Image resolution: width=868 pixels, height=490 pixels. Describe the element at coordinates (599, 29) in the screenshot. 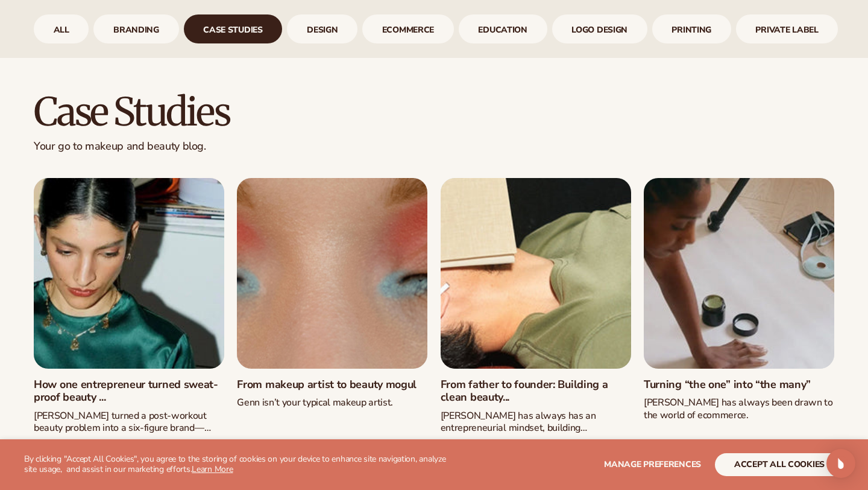

I see `a: logo design` at that location.